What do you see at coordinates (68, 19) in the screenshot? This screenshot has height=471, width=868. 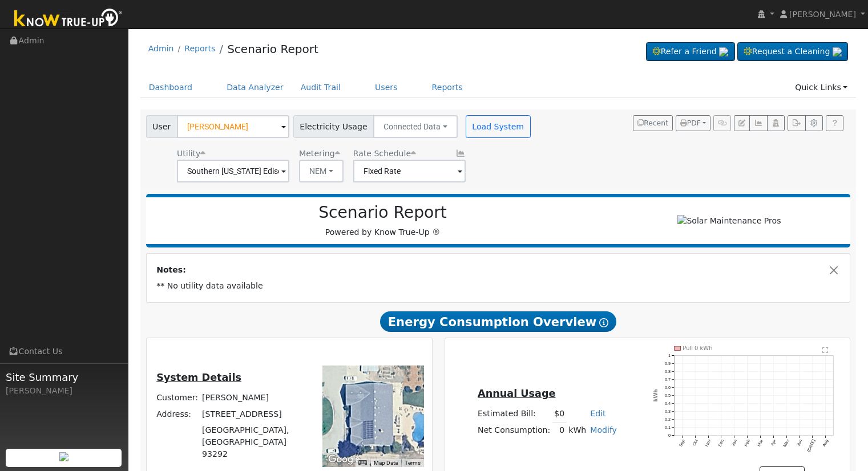 I see `img: Know True-Up` at bounding box center [68, 19].